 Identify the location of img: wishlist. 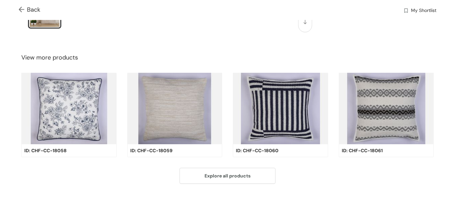
(406, 11).